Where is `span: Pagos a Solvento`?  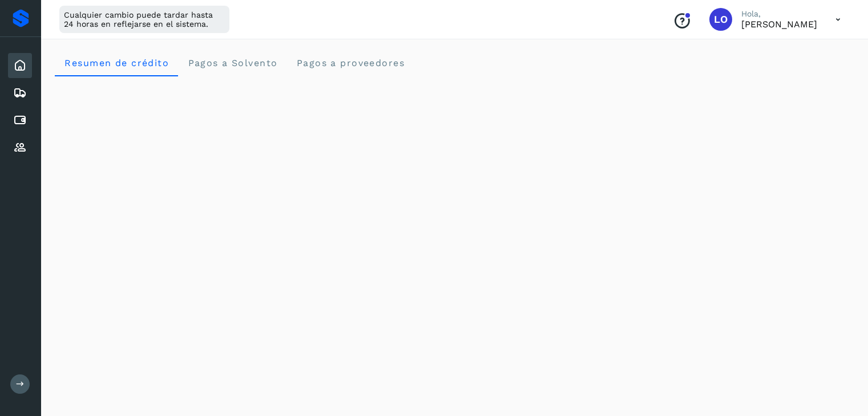 span: Pagos a Solvento is located at coordinates (232, 63).